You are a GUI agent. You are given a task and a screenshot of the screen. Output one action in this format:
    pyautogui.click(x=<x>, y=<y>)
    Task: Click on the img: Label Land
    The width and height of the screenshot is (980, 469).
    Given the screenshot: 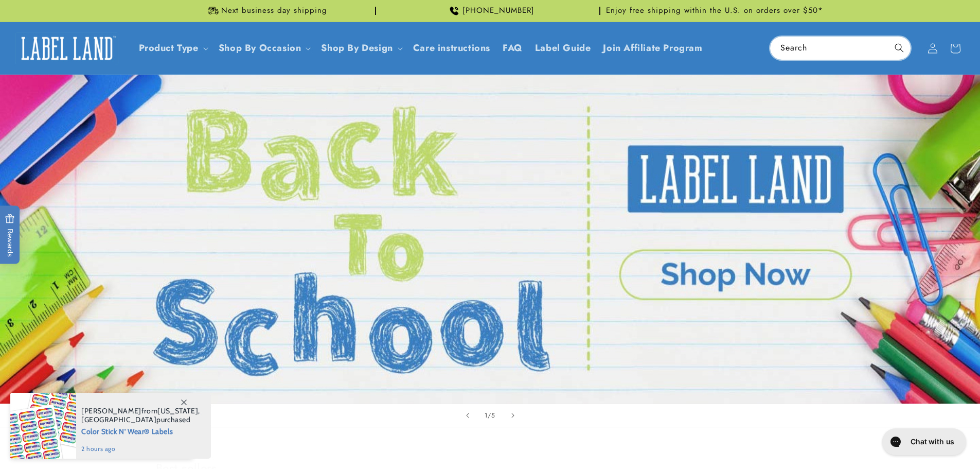 What is the action you would take?
    pyautogui.click(x=67, y=48)
    